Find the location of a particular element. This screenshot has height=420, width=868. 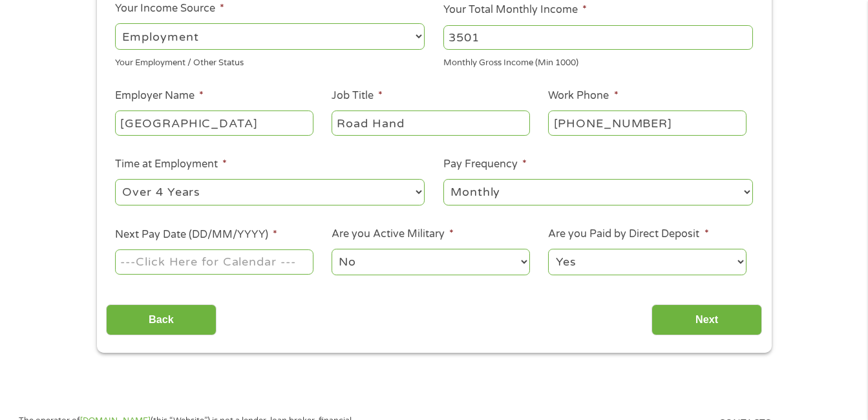

label: Time at Employment is located at coordinates (171, 164).